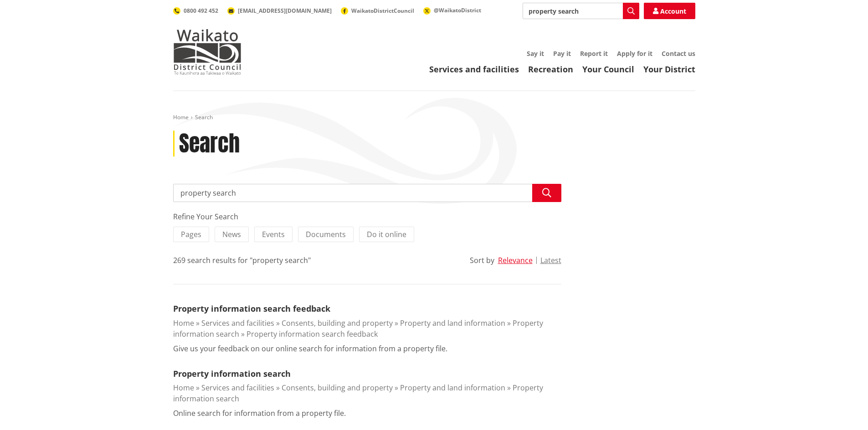  I want to click on img: Waikato District Council - Te Kaunihera aa Takiwaa o Waikato, so click(207, 52).